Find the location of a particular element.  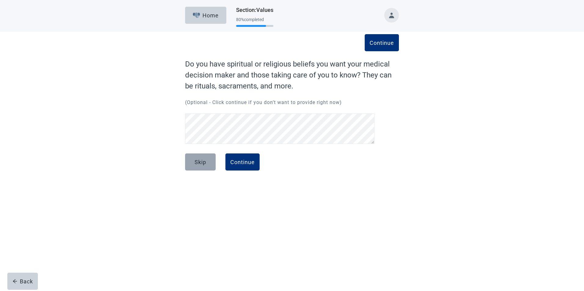

p: (Optional - Click continue if you don’t want to provide right now) is located at coordinates (292, 103).